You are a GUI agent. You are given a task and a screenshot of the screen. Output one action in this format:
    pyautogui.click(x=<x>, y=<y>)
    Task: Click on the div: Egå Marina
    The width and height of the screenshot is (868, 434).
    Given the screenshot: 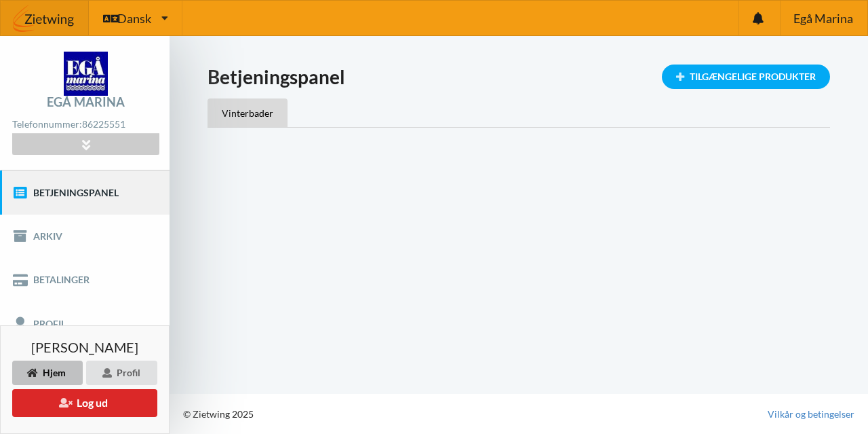 What is the action you would take?
    pyautogui.click(x=86, y=102)
    